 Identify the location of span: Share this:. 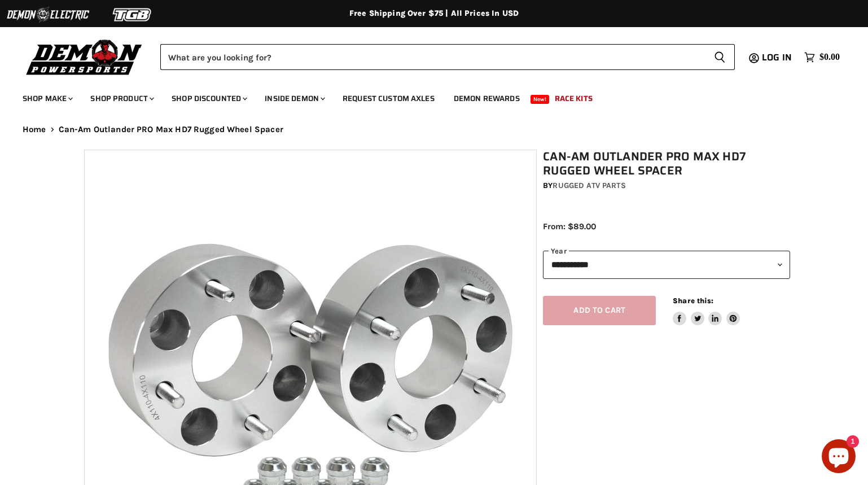
(693, 300).